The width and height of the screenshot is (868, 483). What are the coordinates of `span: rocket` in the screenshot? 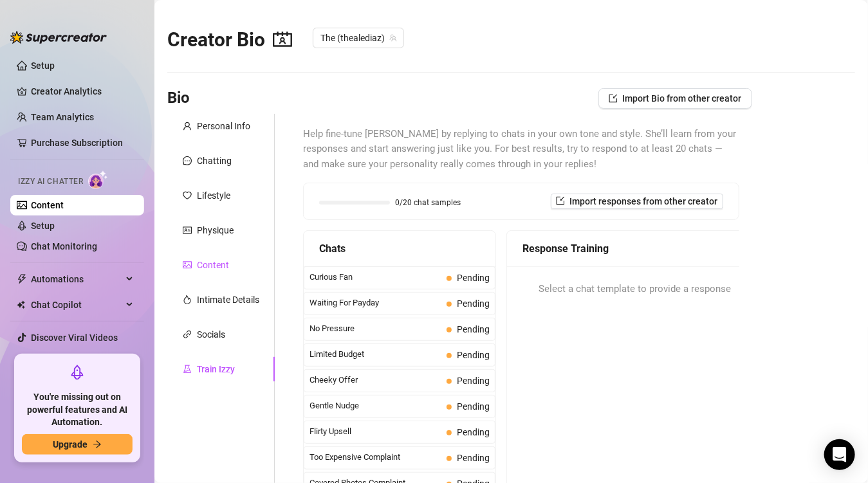 It's located at (77, 373).